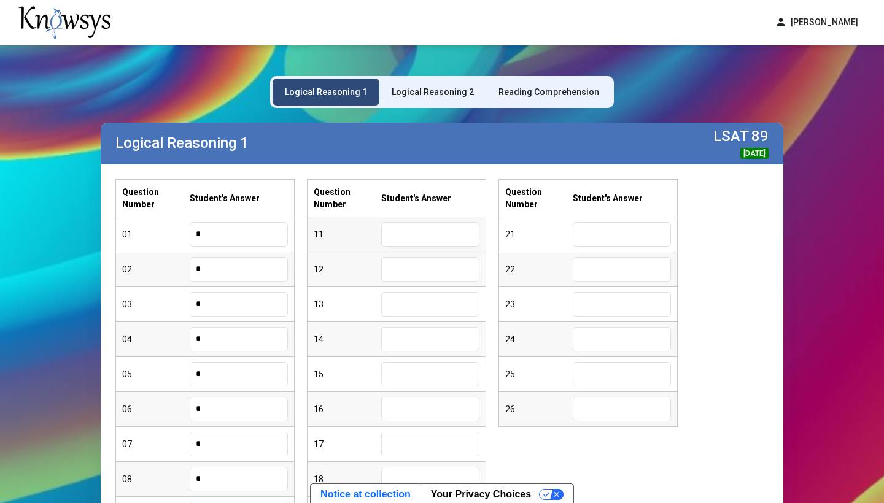 The image size is (884, 503). Describe the element at coordinates (731, 136) in the screenshot. I see `label: LSAT` at that location.